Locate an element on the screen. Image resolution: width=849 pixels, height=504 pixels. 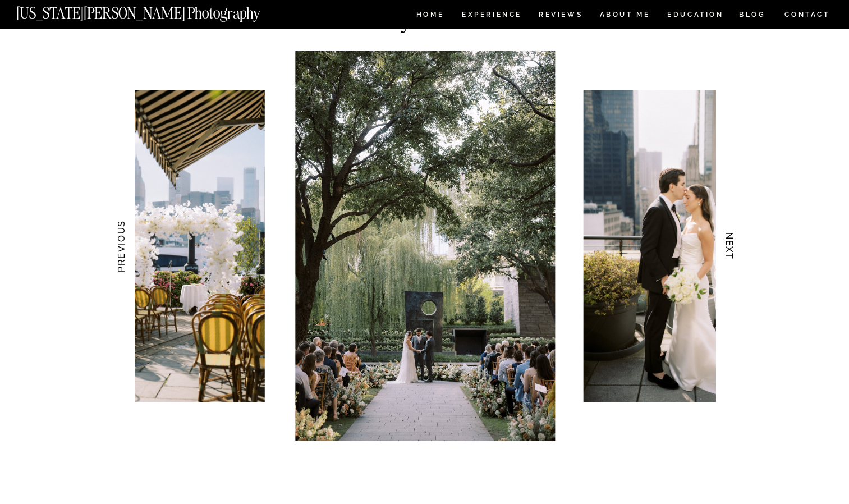
h2: My Work is located at coordinates (425, 17).